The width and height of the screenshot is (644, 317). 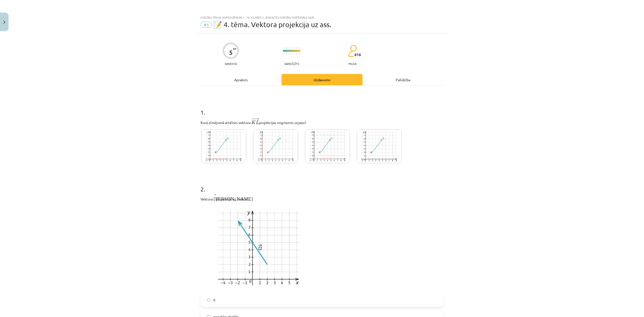 I want to click on div: Apraksts, so click(x=241, y=80).